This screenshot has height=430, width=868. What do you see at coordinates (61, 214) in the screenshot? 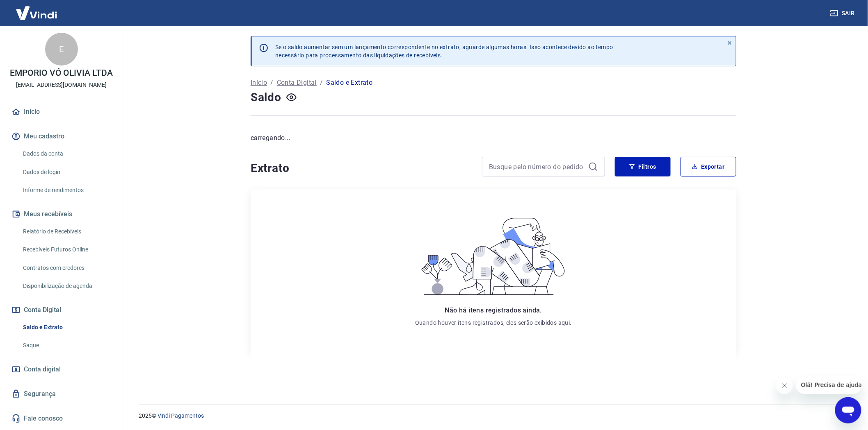
I see `button: Meus recebíveis` at bounding box center [61, 214].